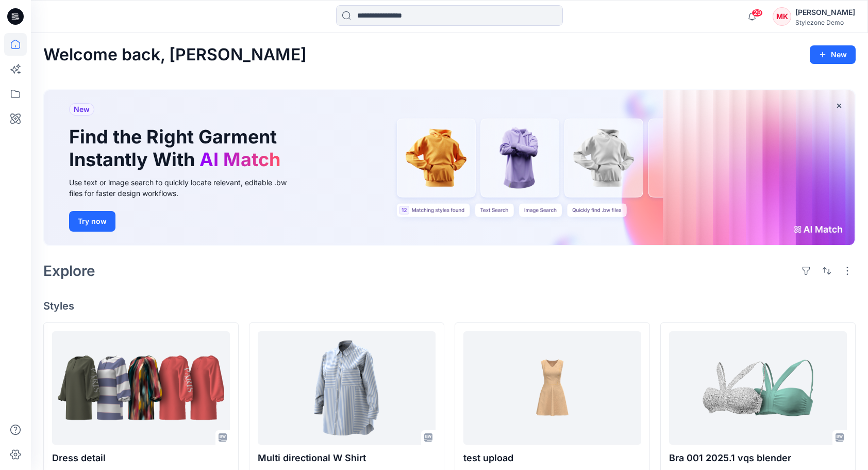  I want to click on div: Stylezone Demo, so click(825, 23).